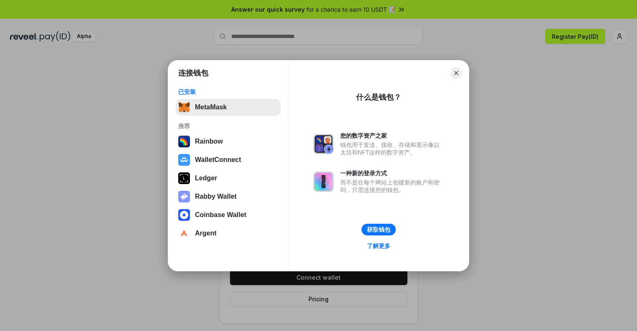 The height and width of the screenshot is (331, 637). Describe the element at coordinates (379, 230) in the screenshot. I see `button: 获取钱包` at that location.